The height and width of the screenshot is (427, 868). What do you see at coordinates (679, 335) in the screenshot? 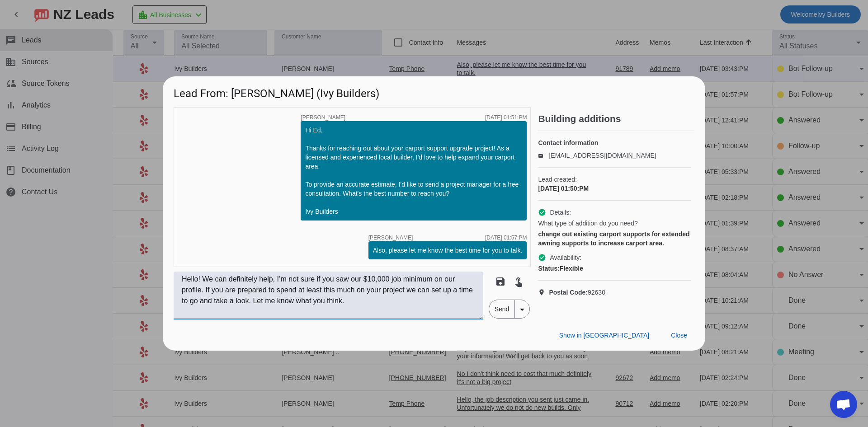
I see `button: Close` at bounding box center [679, 335].